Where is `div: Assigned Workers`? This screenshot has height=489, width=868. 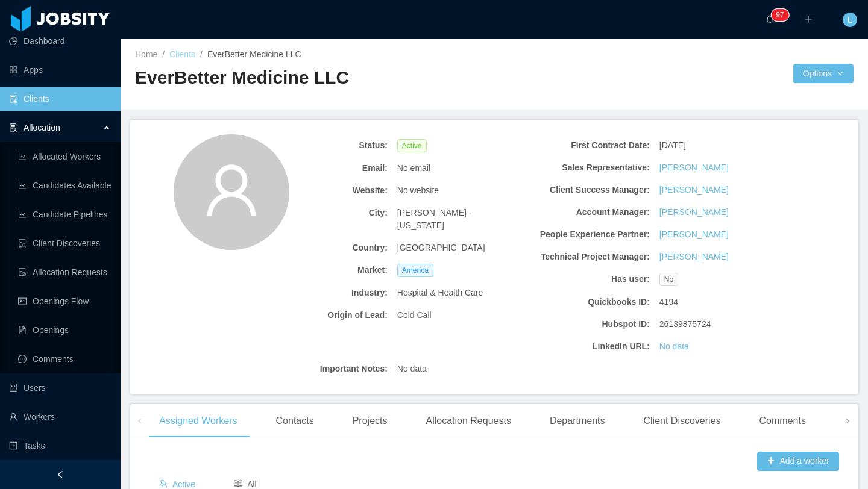
div: Assigned Workers is located at coordinates (198, 421).